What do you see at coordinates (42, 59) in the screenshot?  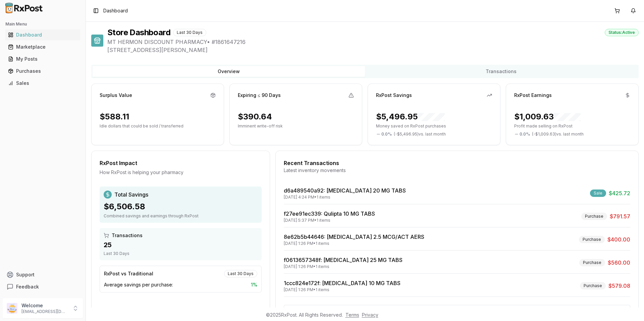 I see `a: My Posts` at bounding box center [42, 59].